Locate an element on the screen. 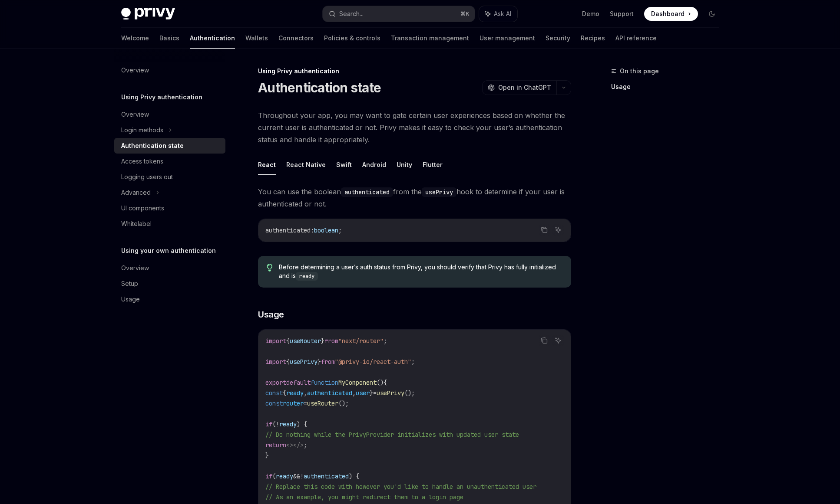  span: useRouter is located at coordinates (305, 341).